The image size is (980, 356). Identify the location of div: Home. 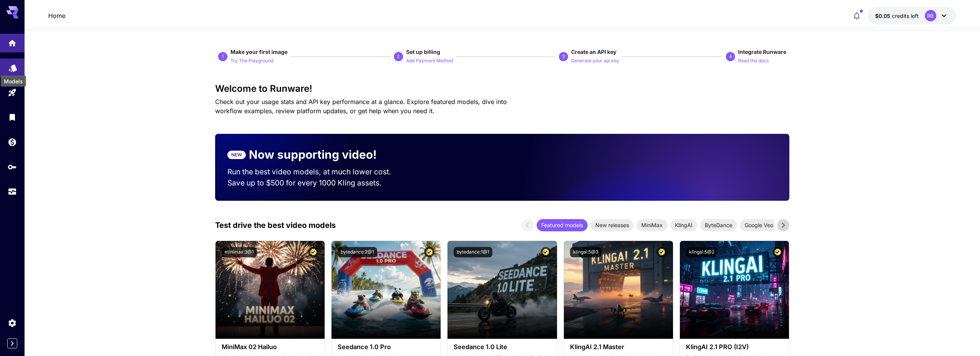
(12, 41).